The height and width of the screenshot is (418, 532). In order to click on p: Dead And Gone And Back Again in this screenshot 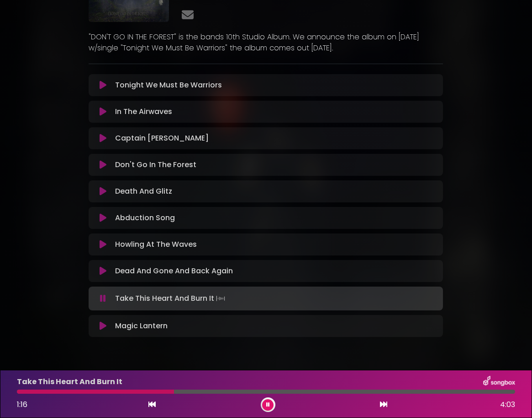, I will do `click(174, 270)`.